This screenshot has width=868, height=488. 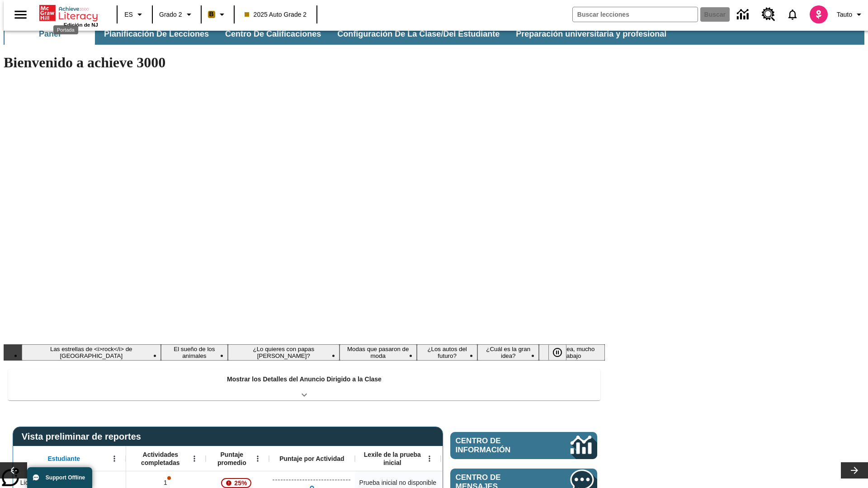 What do you see at coordinates (819, 14) in the screenshot?
I see `img: avatar image` at bounding box center [819, 14].